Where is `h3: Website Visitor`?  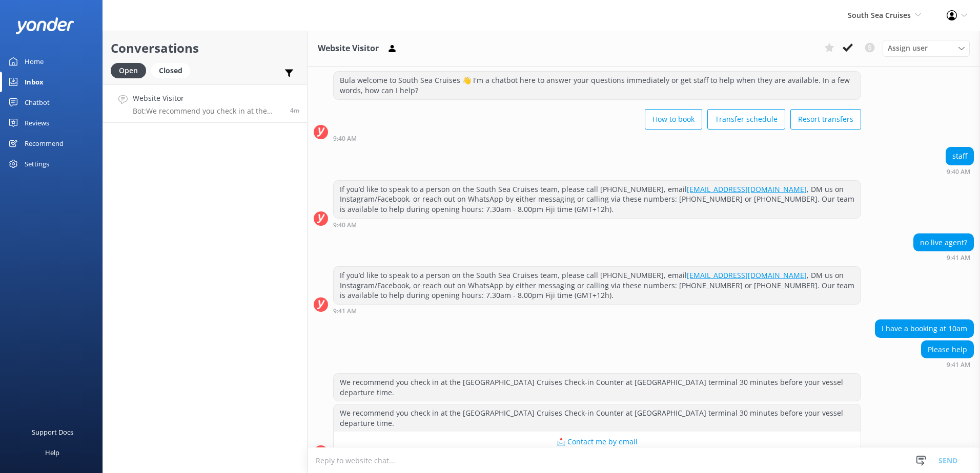
h3: Website Visitor is located at coordinates (348, 49).